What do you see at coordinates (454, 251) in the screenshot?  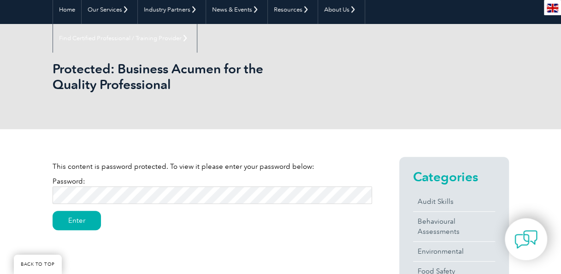 I see `a: Environmental` at bounding box center [454, 251].